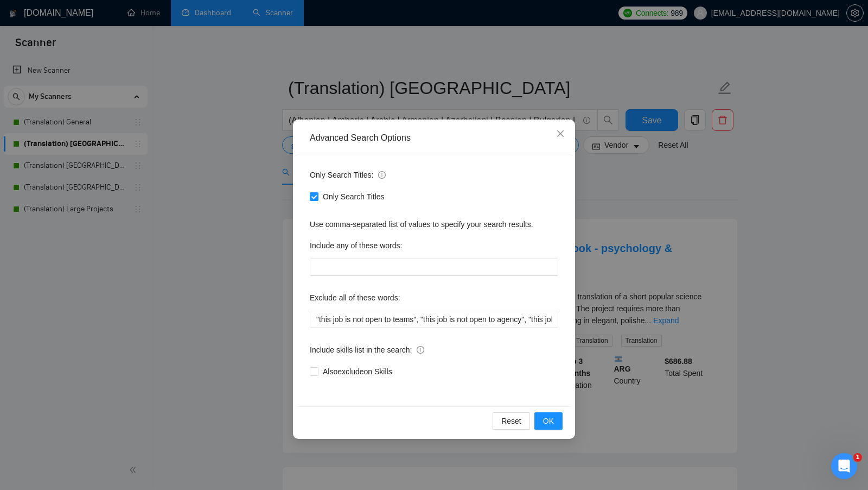 The image size is (868, 490). What do you see at coordinates (549, 421) in the screenshot?
I see `span: OK` at bounding box center [549, 421].